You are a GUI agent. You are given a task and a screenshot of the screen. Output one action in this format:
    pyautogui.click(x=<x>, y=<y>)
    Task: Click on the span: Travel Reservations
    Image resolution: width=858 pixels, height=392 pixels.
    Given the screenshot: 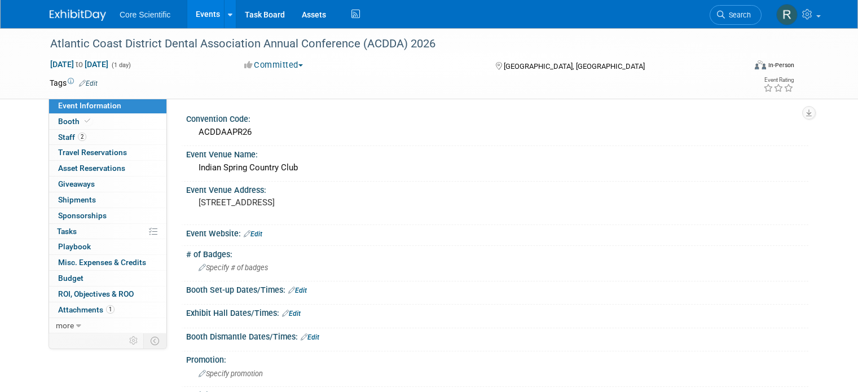 What is the action you would take?
    pyautogui.click(x=93, y=152)
    